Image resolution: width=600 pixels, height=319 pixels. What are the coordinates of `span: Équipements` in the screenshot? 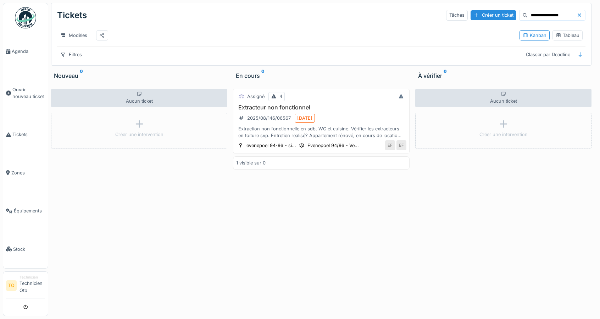 It's located at (29, 210).